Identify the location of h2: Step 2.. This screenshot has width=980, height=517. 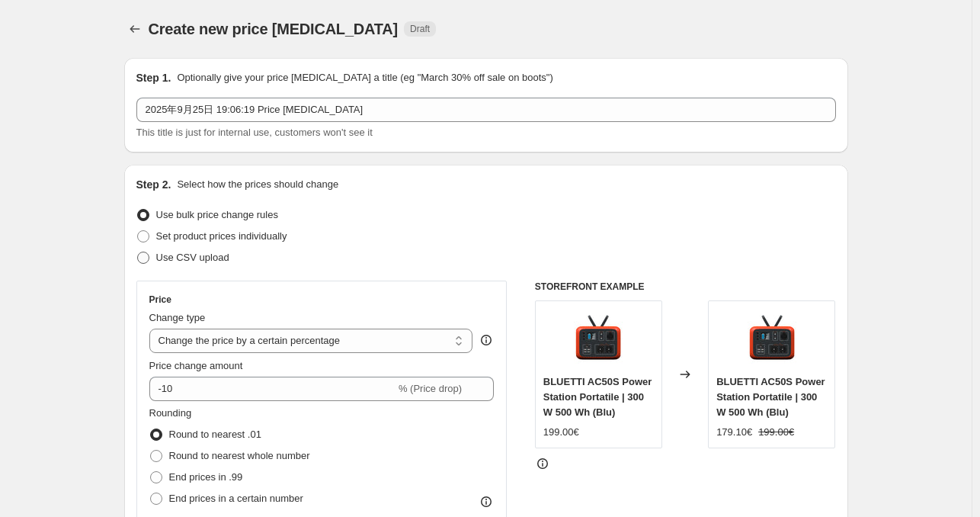
(154, 185).